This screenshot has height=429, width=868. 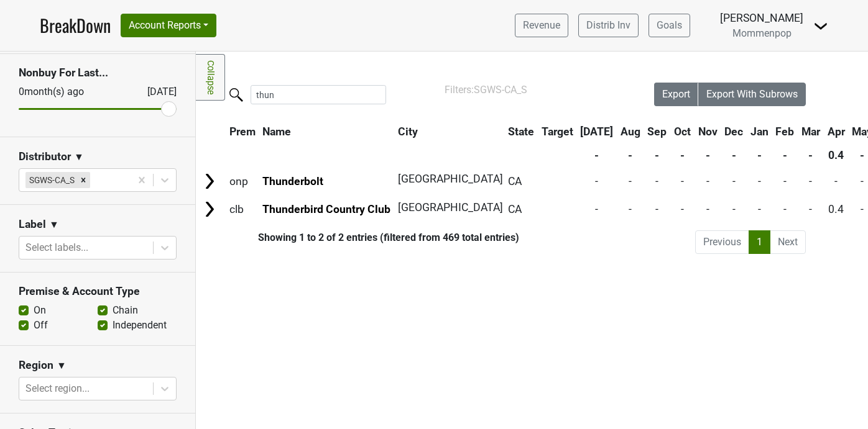 What do you see at coordinates (521, 132) in the screenshot?
I see `th: State: activate to sort column ascending` at bounding box center [521, 132].